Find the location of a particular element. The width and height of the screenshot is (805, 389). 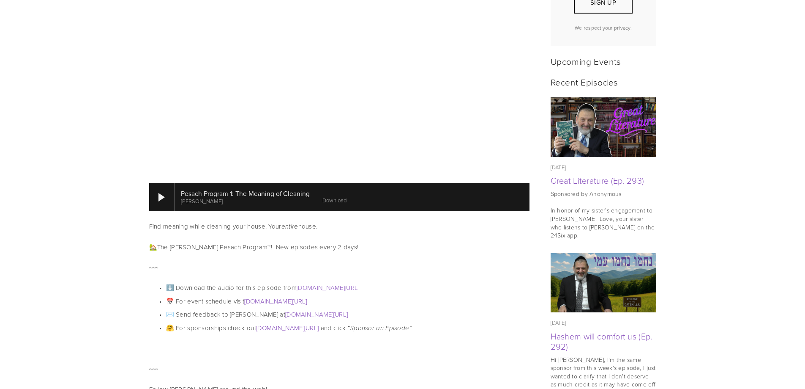

img: Great Literature (Ep. 293) is located at coordinates (603, 127).